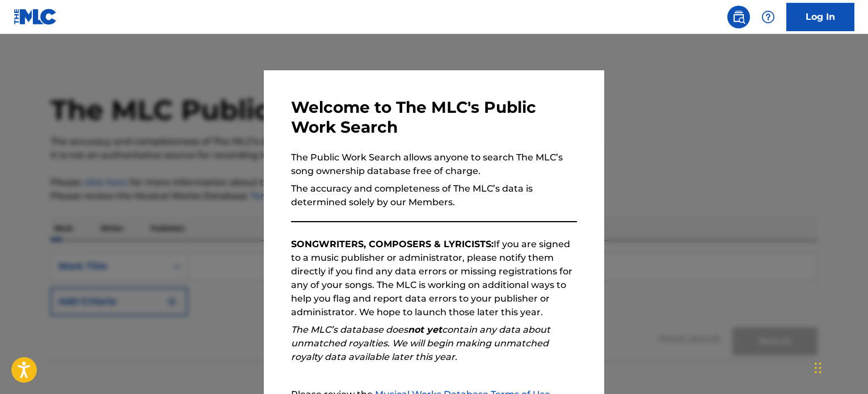 Image resolution: width=868 pixels, height=394 pixels. Describe the element at coordinates (768, 17) in the screenshot. I see `img: help` at that location.